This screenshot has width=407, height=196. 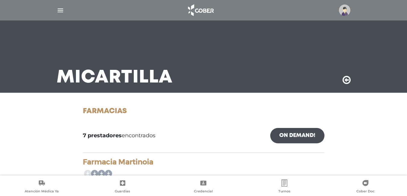 I want to click on span: Credencial, so click(x=204, y=192).